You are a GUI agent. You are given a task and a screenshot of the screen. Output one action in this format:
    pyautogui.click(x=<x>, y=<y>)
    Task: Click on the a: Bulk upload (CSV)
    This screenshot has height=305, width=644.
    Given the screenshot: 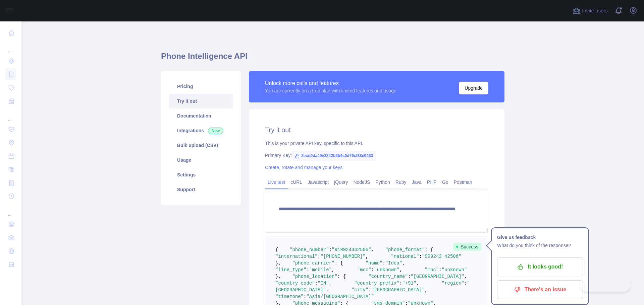 What is the action you would take?
    pyautogui.click(x=201, y=145)
    